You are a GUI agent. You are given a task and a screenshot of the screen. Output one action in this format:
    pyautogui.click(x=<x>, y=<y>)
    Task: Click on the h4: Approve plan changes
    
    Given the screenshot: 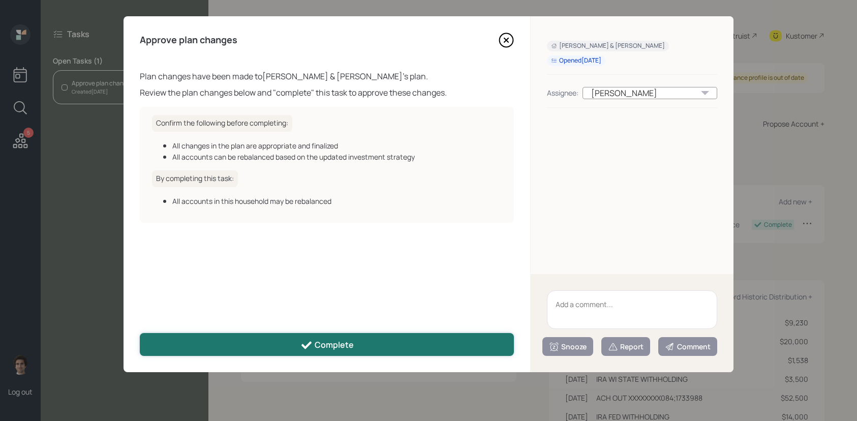 What is the action you would take?
    pyautogui.click(x=189, y=40)
    